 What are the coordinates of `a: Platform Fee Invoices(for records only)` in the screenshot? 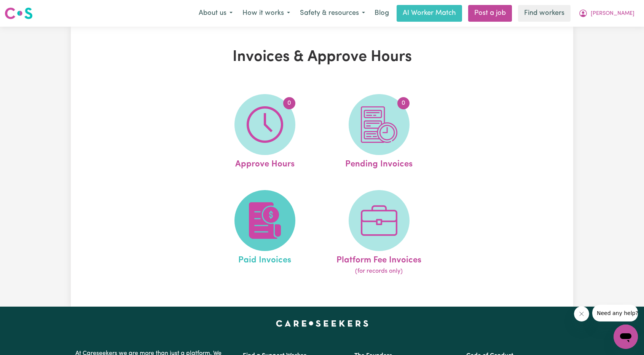 It's located at (379, 233).